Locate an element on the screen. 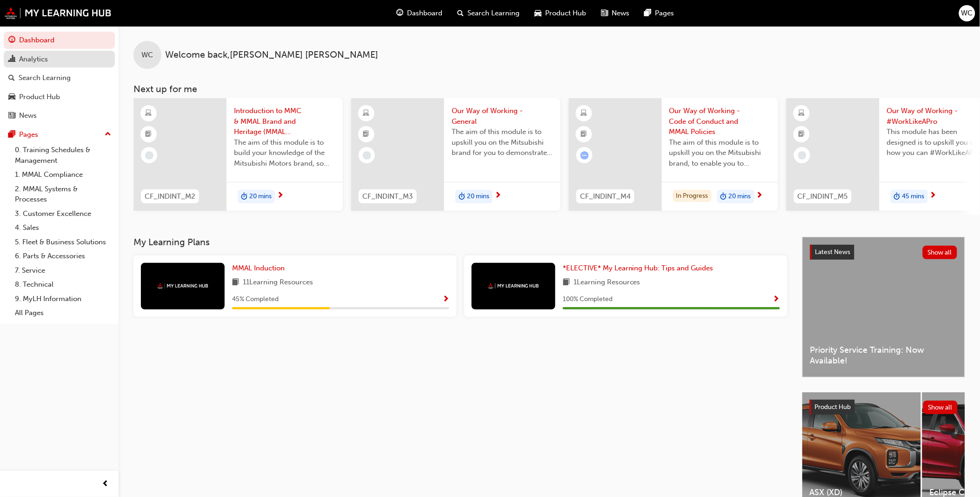 This screenshot has height=497, width=980. span: 1 Learning Resources is located at coordinates (607, 282).